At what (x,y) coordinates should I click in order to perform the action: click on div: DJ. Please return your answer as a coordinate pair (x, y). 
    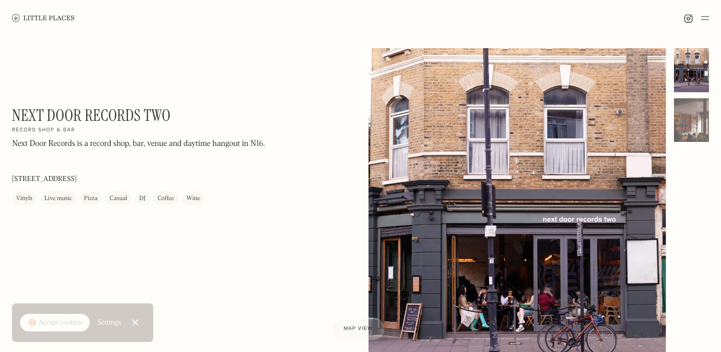
    Looking at the image, I should click on (142, 198).